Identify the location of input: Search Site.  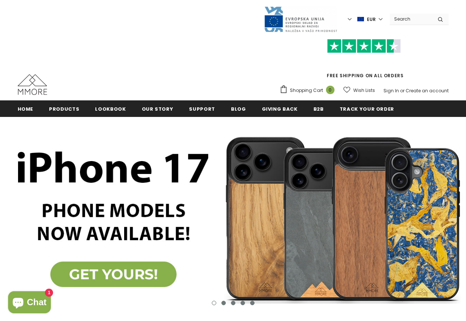
(411, 19).